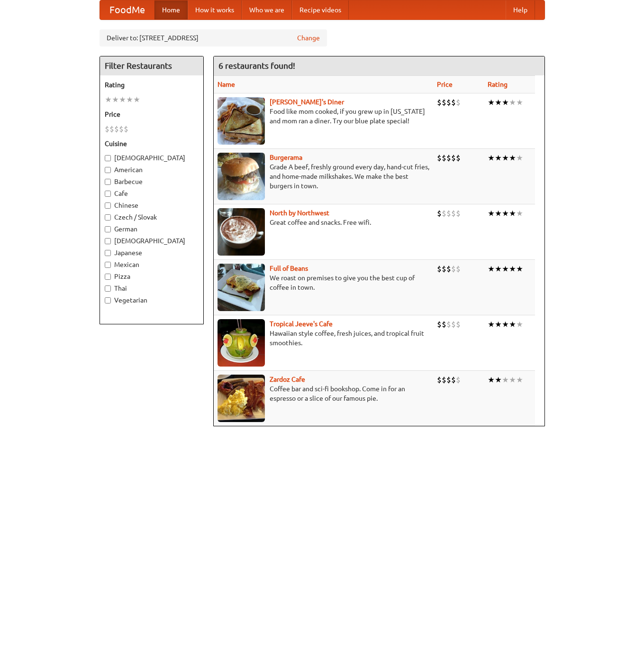 The height and width of the screenshot is (671, 644). I want to click on a: FoodMe, so click(127, 10).